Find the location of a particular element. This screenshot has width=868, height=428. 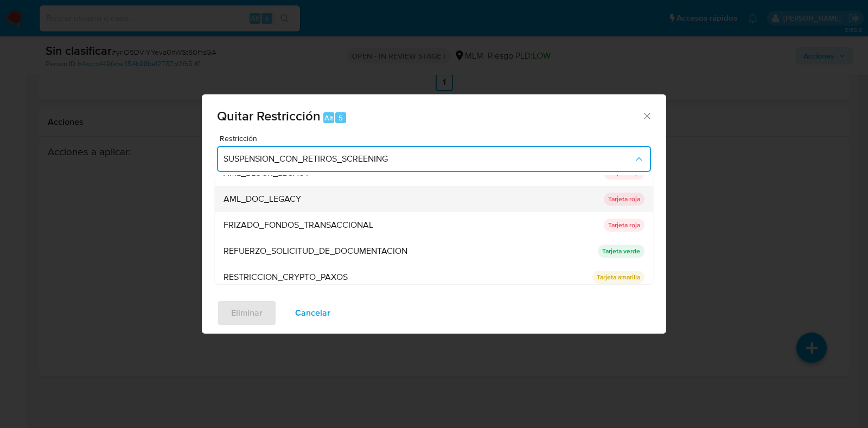

span: RESTRICCION_CRYPTO_PAXOS is located at coordinates (286, 278).